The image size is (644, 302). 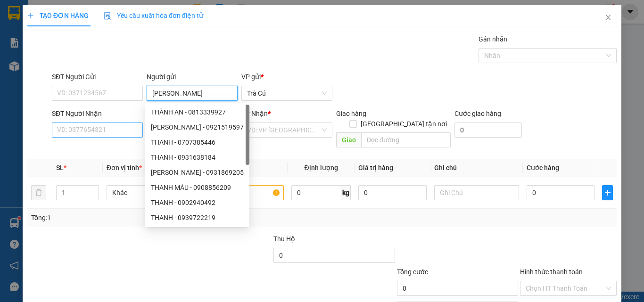 I want to click on div: THANH - 0931638184, so click(x=197, y=158).